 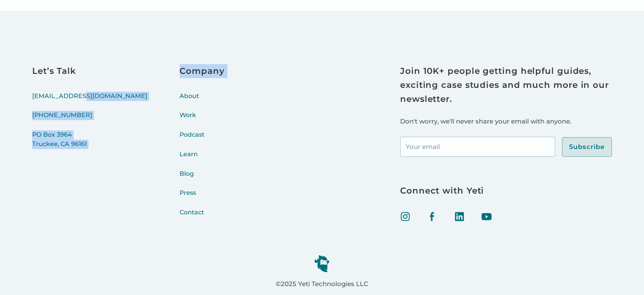 What do you see at coordinates (460, 216) in the screenshot?
I see `img: linked in icon` at bounding box center [460, 216].